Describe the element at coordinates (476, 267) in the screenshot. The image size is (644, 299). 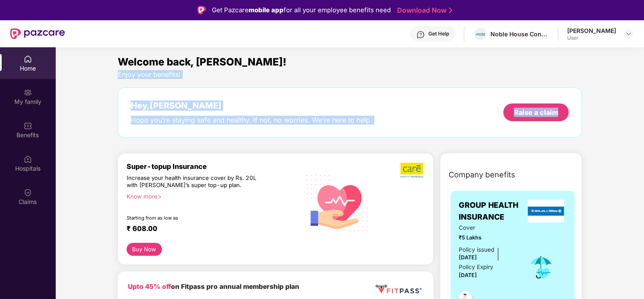
I see `div: Policy Expiry` at that location.